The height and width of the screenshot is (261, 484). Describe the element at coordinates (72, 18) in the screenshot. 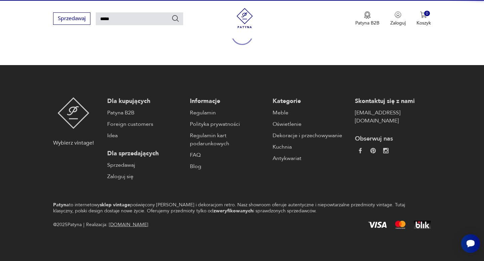

I see `button: Sprzedawaj` at that location.